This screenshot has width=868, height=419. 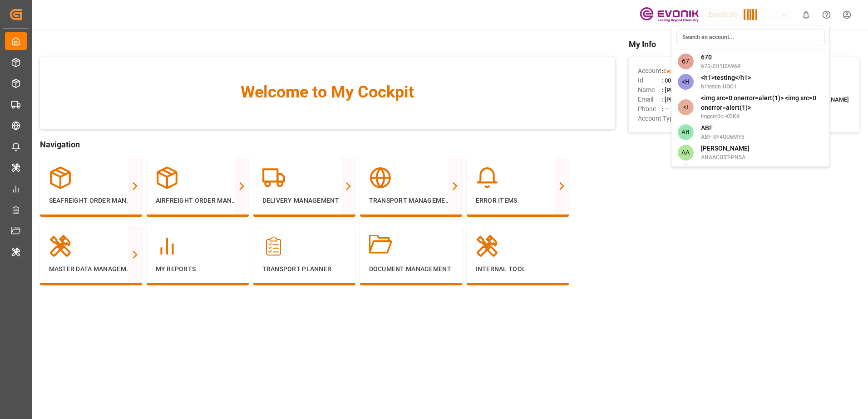 I want to click on p: My Reports, so click(x=197, y=269).